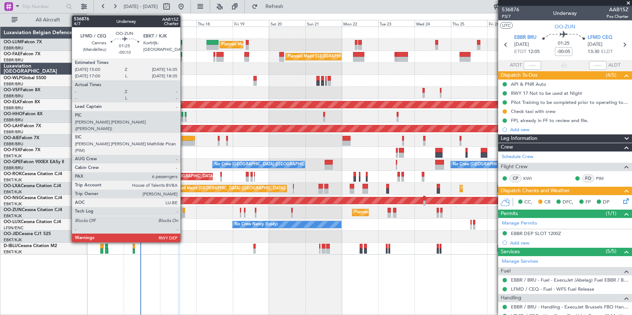  Describe the element at coordinates (12, 222) in the screenshot. I see `span: OO-LUX` at that location.